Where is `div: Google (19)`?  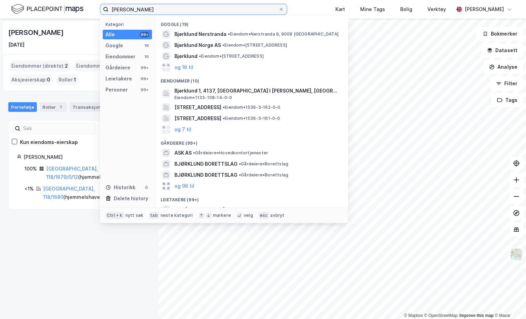 div: Google (19) is located at coordinates (252, 22).